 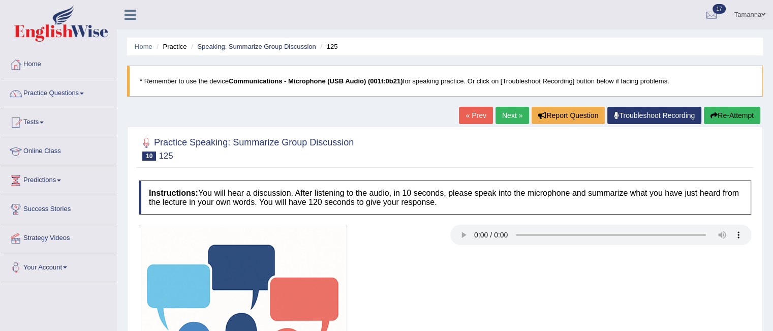 What do you see at coordinates (173, 193) in the screenshot?
I see `b: Instructions:` at bounding box center [173, 193].